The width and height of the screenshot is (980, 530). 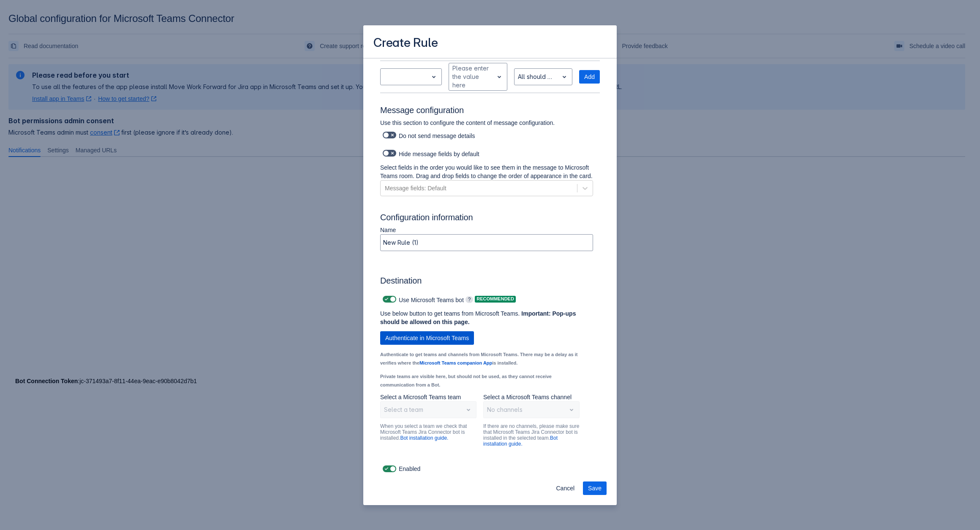 I want to click on span: Authenticate in Microsoft Teams, so click(x=427, y=339).